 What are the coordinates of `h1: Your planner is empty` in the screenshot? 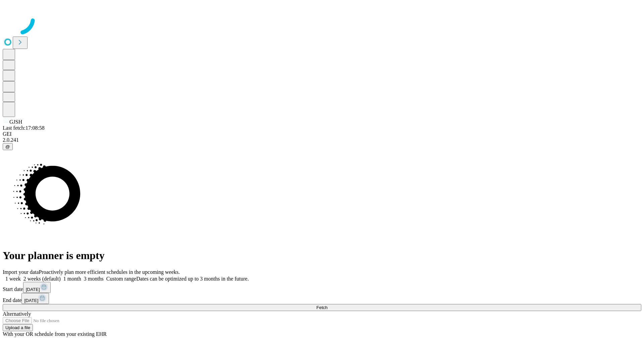 It's located at (322, 256).